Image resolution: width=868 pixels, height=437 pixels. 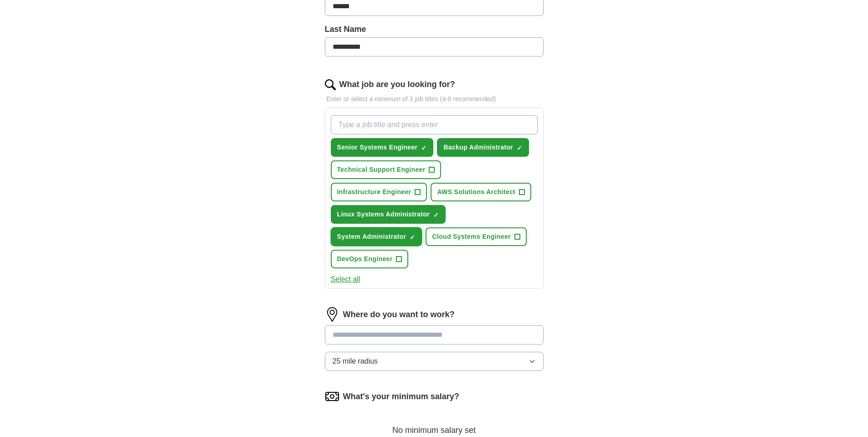 What do you see at coordinates (332, 314) in the screenshot?
I see `img: location.png` at bounding box center [332, 314].